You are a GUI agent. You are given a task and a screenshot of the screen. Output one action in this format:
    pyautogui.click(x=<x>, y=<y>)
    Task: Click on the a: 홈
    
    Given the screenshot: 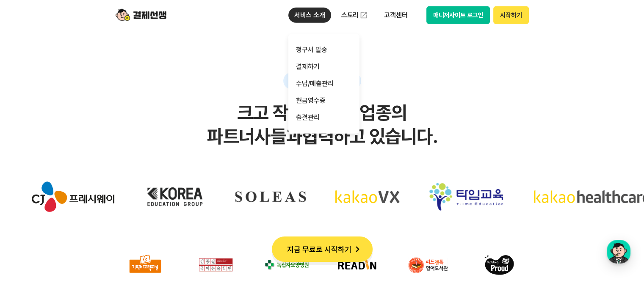 What is the action you would take?
    pyautogui.click(x=29, y=214)
    